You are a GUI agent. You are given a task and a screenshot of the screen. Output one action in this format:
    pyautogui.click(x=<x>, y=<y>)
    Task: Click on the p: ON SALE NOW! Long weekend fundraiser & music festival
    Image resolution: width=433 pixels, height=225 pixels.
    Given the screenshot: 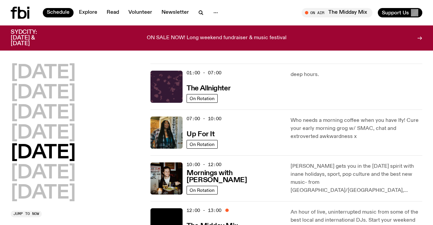 What is the action you would take?
    pyautogui.click(x=217, y=38)
    